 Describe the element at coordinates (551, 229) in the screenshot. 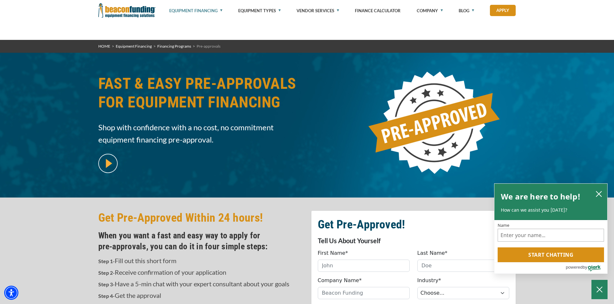

I see `div: olark chatbox` at that location.